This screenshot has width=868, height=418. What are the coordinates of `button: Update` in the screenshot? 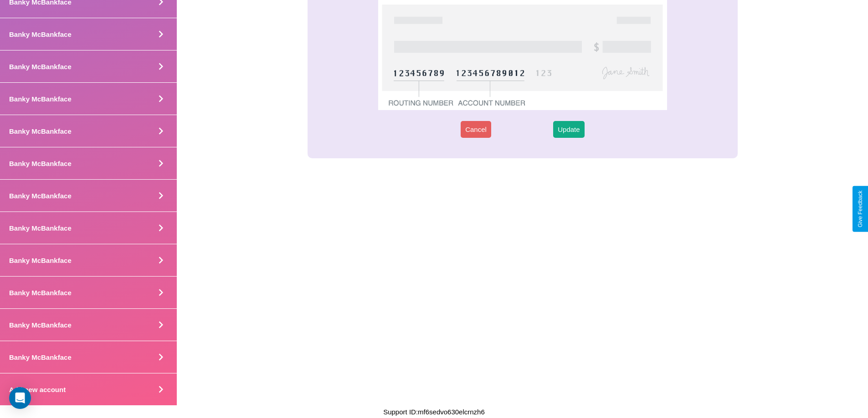 It's located at (569, 129).